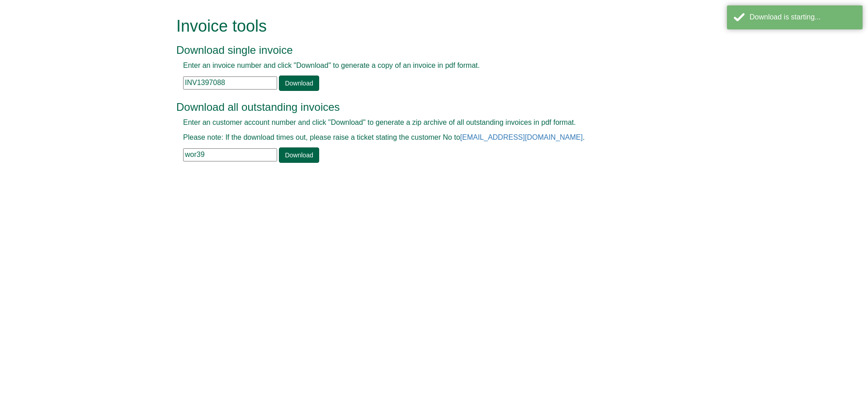  Describe the element at coordinates (424, 122) in the screenshot. I see `p: Enter an customer account number and click "Download" to generate a zip archive of all outstandin...` at that location.